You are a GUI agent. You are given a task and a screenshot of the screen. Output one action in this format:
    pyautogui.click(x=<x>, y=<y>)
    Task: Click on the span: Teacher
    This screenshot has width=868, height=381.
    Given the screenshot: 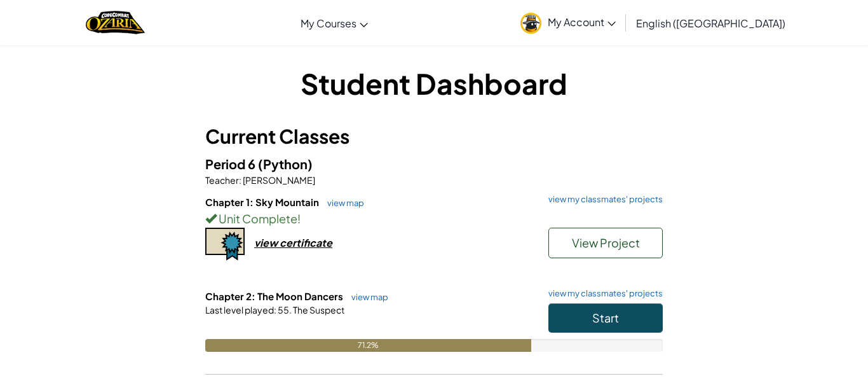 What is the action you would take?
    pyautogui.click(x=222, y=180)
    